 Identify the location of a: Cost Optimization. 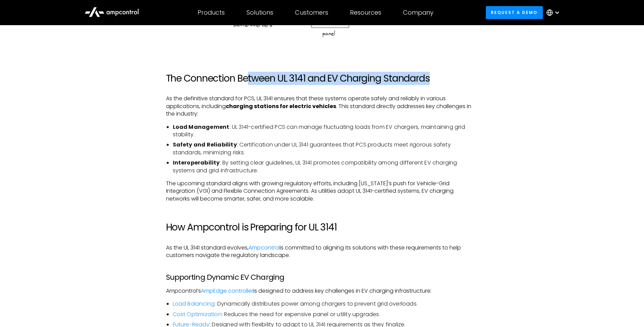
(197, 314).